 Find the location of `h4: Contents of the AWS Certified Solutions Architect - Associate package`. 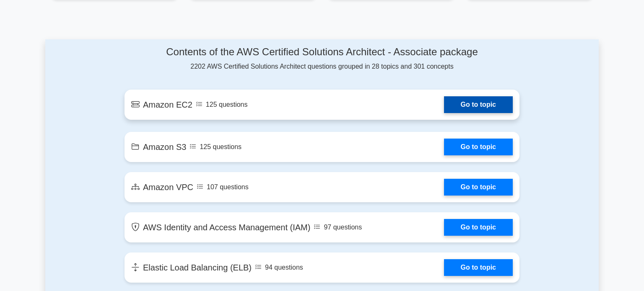

h4: Contents of the AWS Certified Solutions Architect - Associate package is located at coordinates (322, 52).